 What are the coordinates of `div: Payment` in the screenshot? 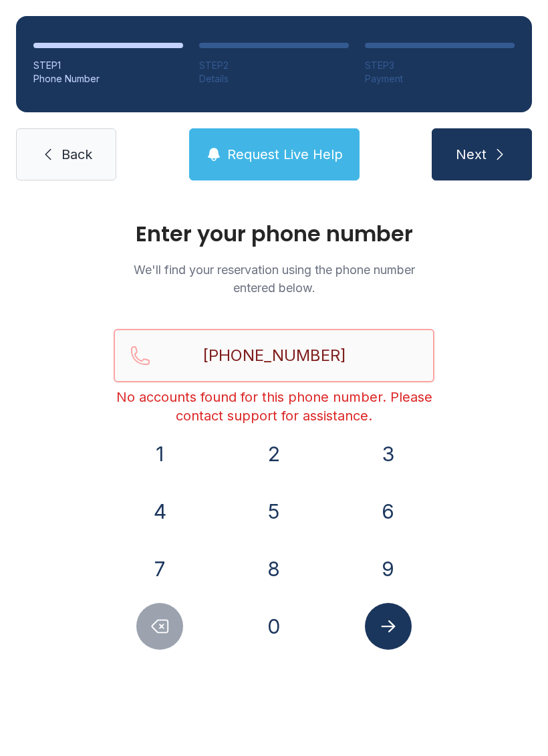 It's located at (440, 79).